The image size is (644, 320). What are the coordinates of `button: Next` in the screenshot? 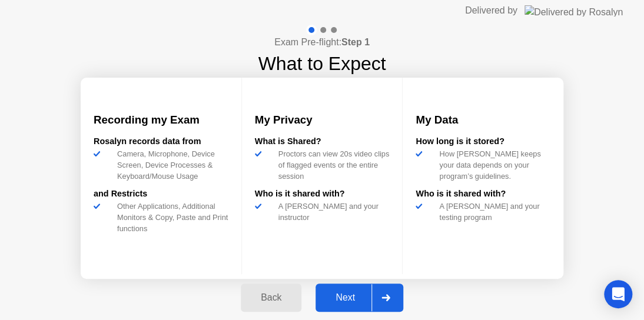 It's located at (359, 298).